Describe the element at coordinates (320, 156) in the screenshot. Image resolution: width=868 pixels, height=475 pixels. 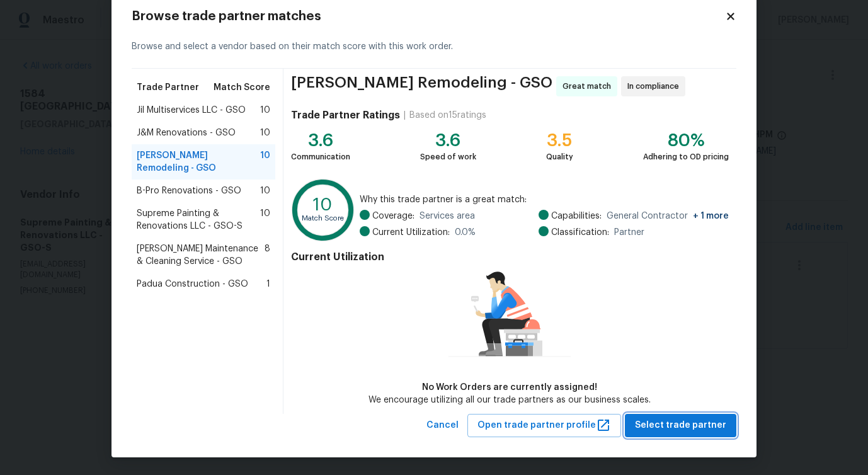
I see `div: Communication` at that location.